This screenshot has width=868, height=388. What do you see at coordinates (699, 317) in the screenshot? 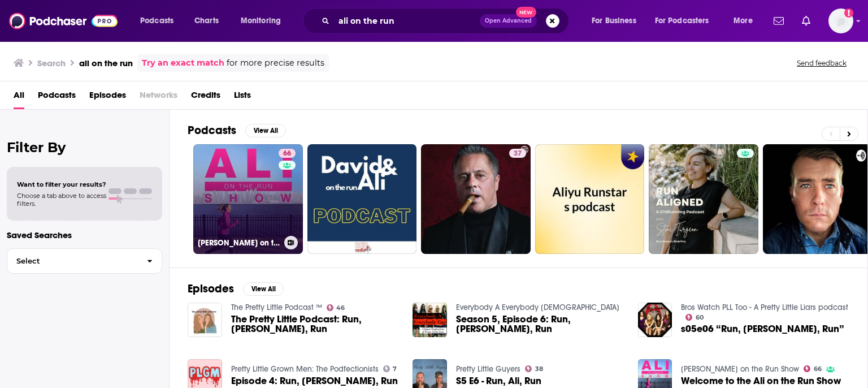
I see `span: 60` at bounding box center [699, 317].